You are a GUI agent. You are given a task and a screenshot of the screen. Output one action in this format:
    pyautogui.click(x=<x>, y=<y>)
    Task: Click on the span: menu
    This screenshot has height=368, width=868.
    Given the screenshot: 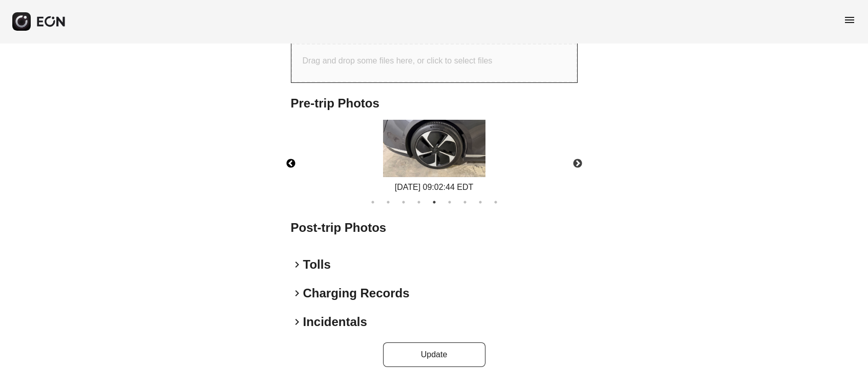 What is the action you would take?
    pyautogui.click(x=850, y=20)
    